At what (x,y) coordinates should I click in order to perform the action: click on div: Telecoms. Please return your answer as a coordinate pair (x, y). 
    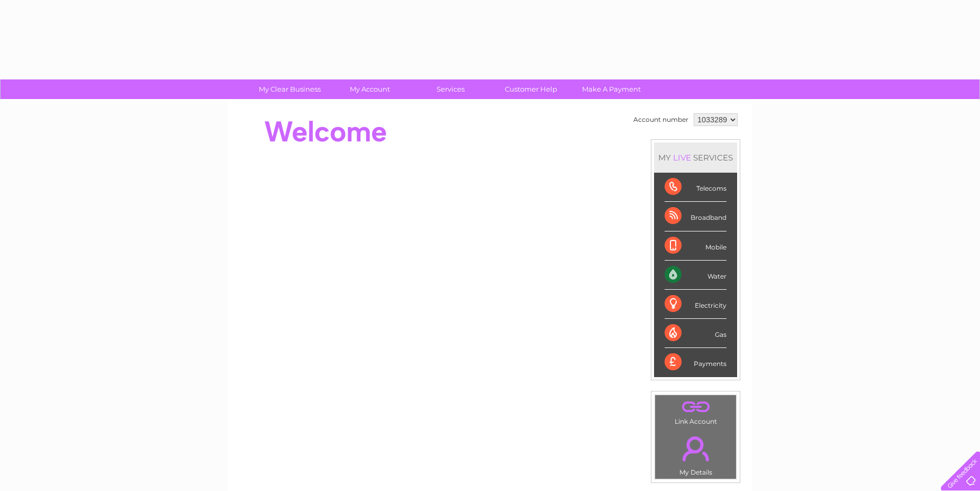
    Looking at the image, I should click on (696, 187).